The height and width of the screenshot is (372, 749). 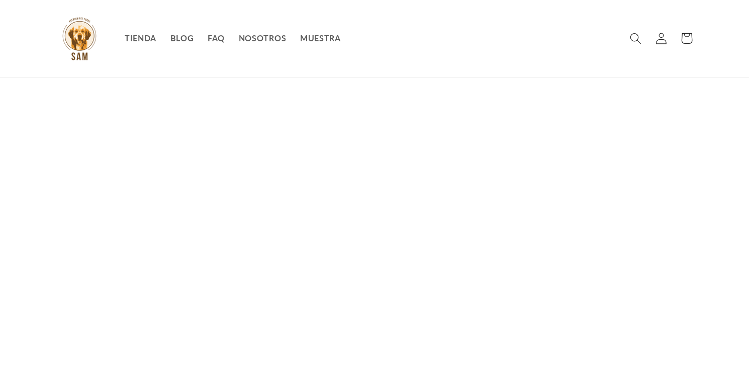 What do you see at coordinates (182, 39) in the screenshot?
I see `a: BLOG` at bounding box center [182, 39].